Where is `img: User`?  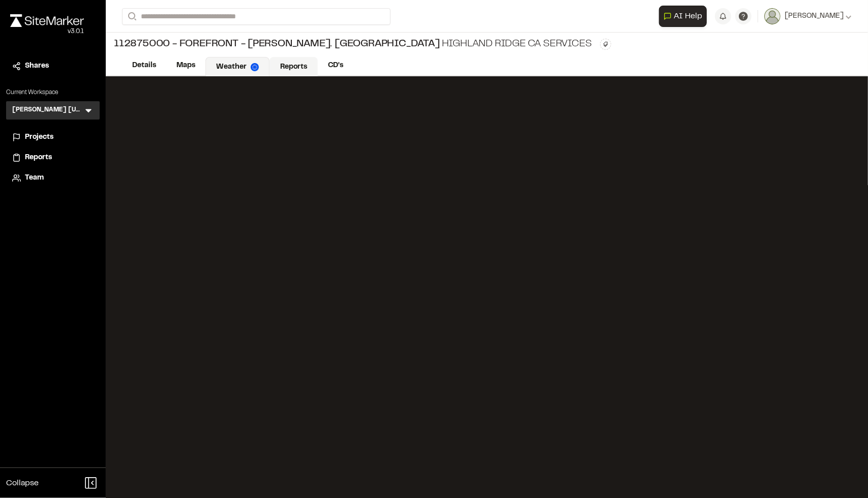 img: User is located at coordinates (773, 16).